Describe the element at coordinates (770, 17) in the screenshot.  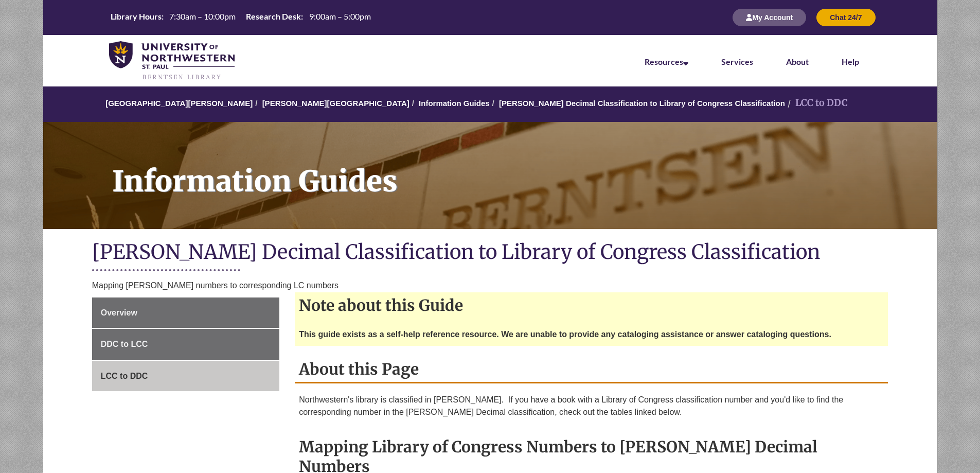
I see `a: My Account` at that location.